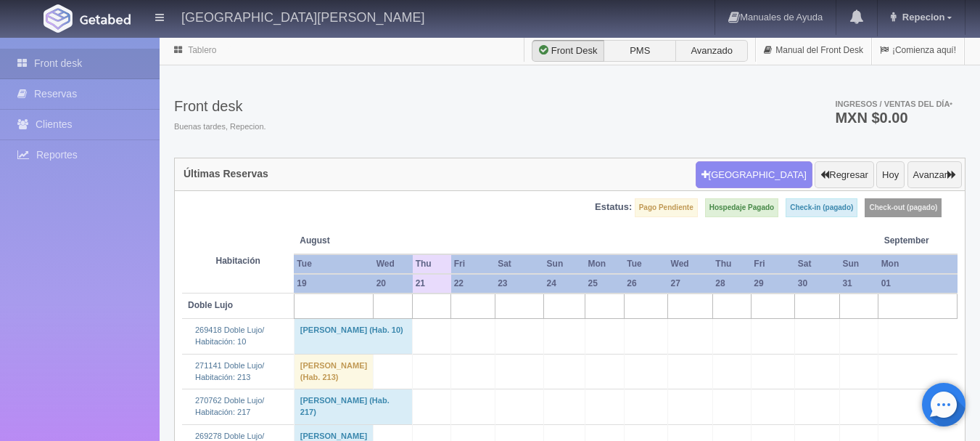 This screenshot has height=441, width=980. What do you see at coordinates (432, 283) in the screenshot?
I see `th: 21` at bounding box center [432, 283].